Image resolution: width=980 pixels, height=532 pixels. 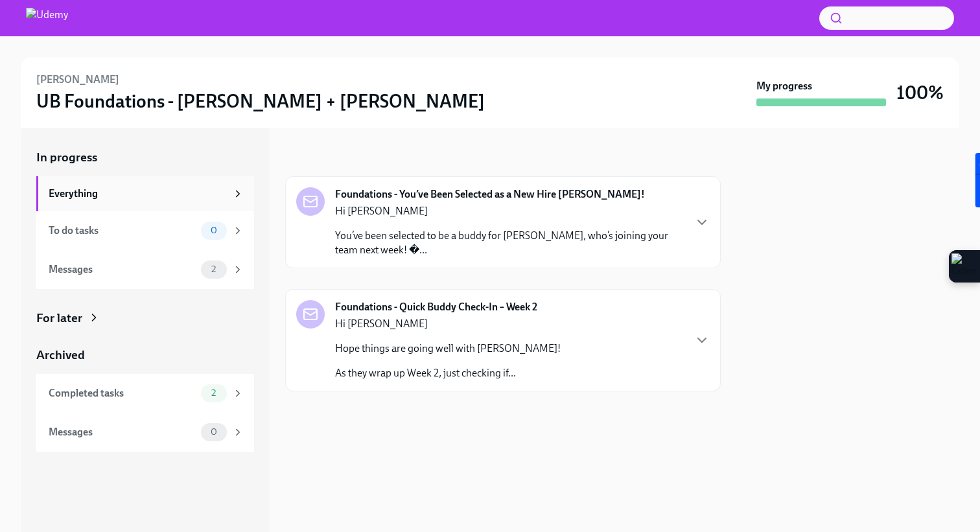 What do you see at coordinates (920, 93) in the screenshot?
I see `h3: 100%` at bounding box center [920, 93].